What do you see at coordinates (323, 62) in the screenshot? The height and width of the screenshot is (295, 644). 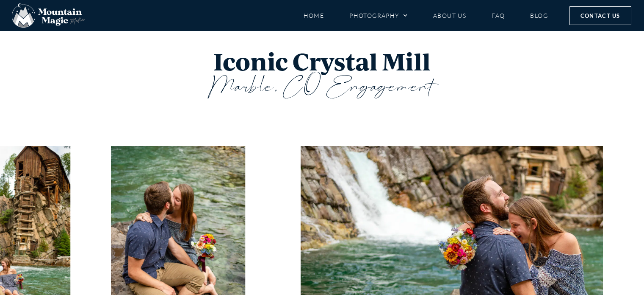 I see `h1: Iconic Crystal Mill` at bounding box center [323, 62].